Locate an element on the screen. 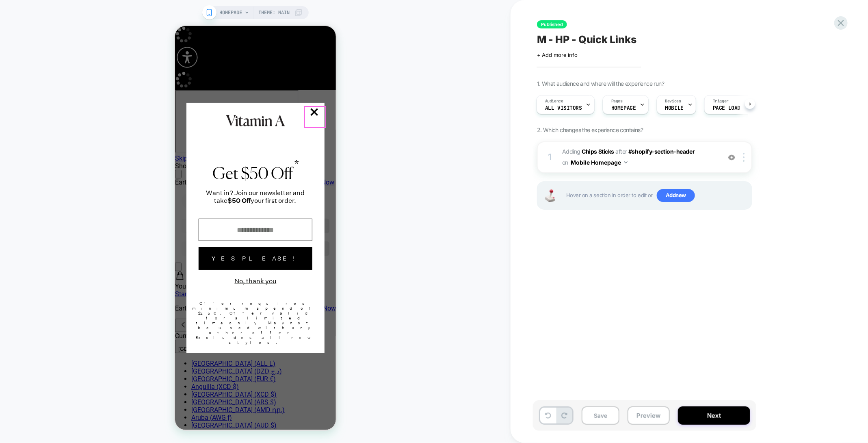 The height and width of the screenshot is (443, 868). span: Add new is located at coordinates (676, 195).